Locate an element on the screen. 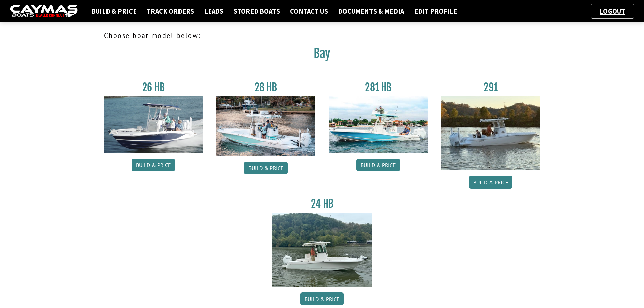 The width and height of the screenshot is (644, 308). a: Logout is located at coordinates (612, 11).